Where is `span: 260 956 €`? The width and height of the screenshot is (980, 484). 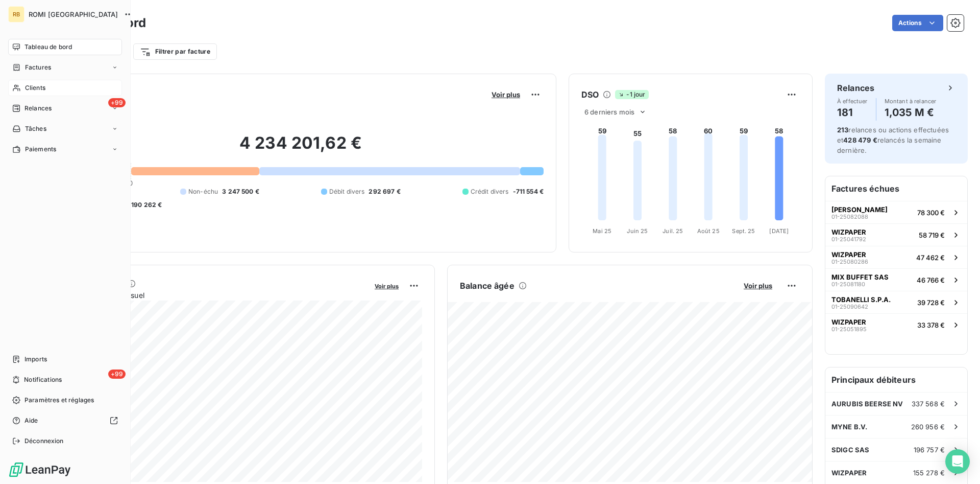 span: 260 956 € is located at coordinates (928, 427).